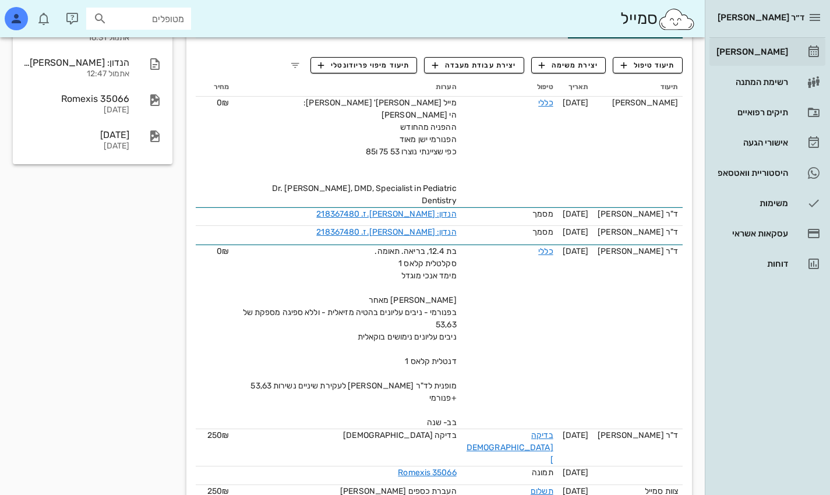 The image size is (830, 495). Describe the element at coordinates (363, 65) in the screenshot. I see `span: תיעוד מיפוי פריודונטלי` at that location.